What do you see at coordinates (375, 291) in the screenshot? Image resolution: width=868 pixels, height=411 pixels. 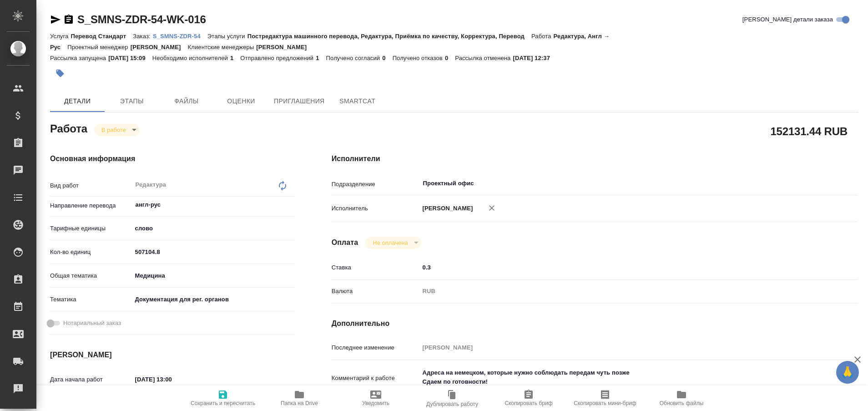 I see `p: Валюта` at bounding box center [375, 291].